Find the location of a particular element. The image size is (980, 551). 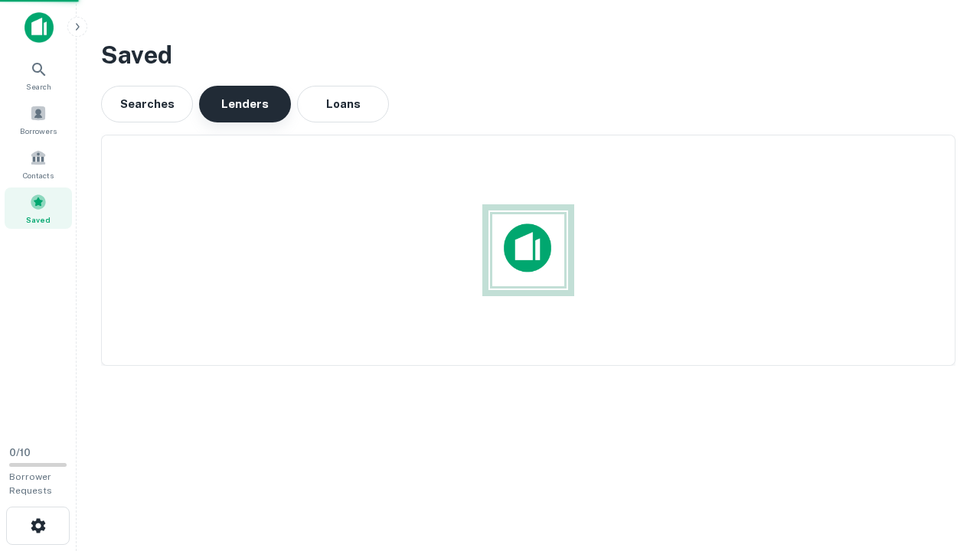

button: Lenders is located at coordinates (245, 104).